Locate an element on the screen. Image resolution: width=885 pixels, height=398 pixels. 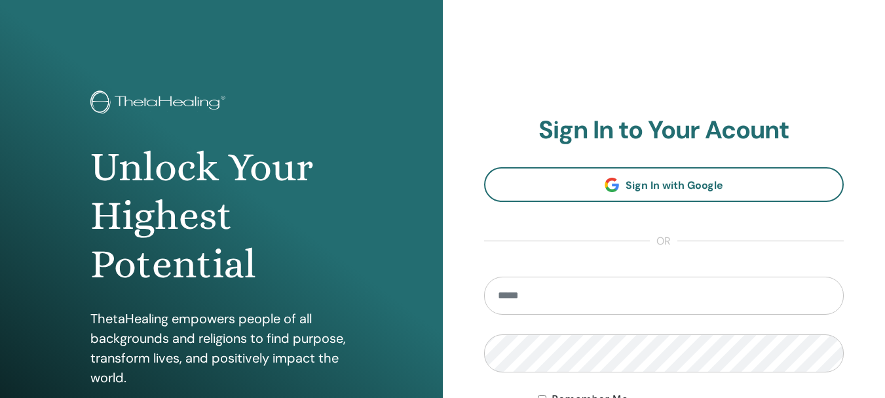
span: or is located at coordinates (664, 241).